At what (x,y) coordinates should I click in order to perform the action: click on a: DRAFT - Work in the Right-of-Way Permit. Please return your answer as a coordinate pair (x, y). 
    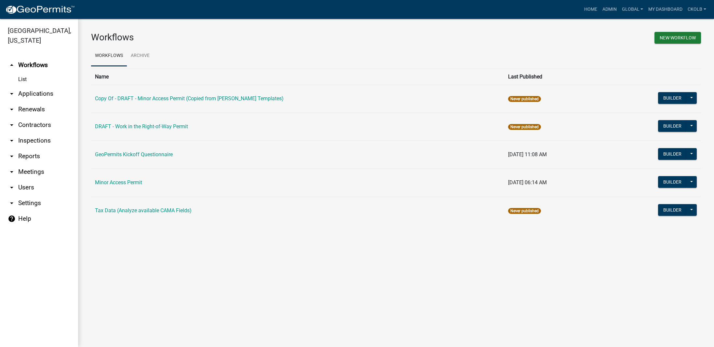
    Looking at the image, I should click on (141, 126).